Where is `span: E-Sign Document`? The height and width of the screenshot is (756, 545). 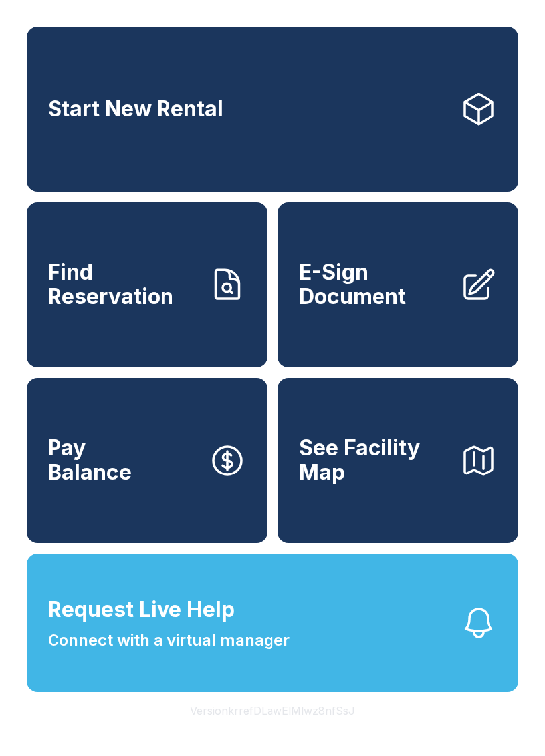 span: E-Sign Document is located at coordinates (374, 284).